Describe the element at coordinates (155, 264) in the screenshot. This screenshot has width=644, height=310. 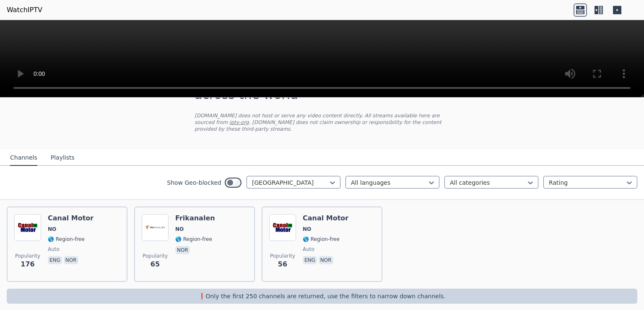
I see `span: 65` at that location.